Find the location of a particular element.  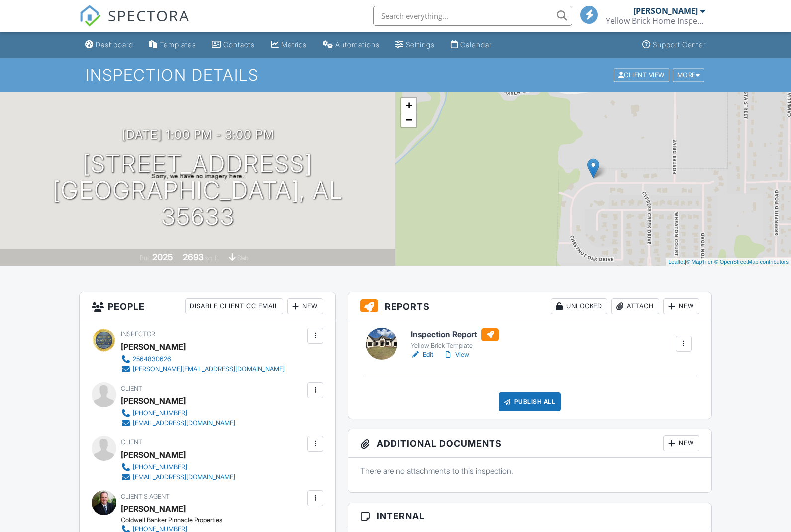

div: Settings is located at coordinates (420, 44).